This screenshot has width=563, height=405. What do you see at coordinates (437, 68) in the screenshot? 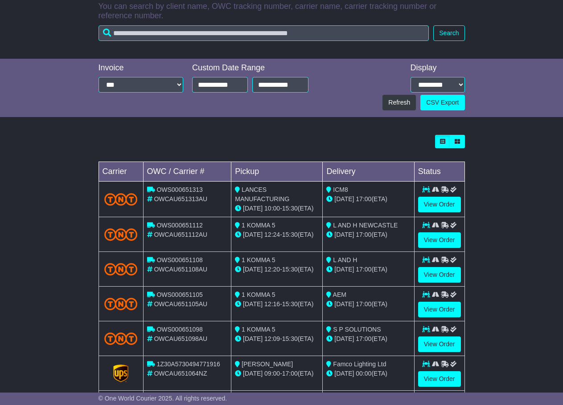
I see `div: Display` at bounding box center [437, 68].